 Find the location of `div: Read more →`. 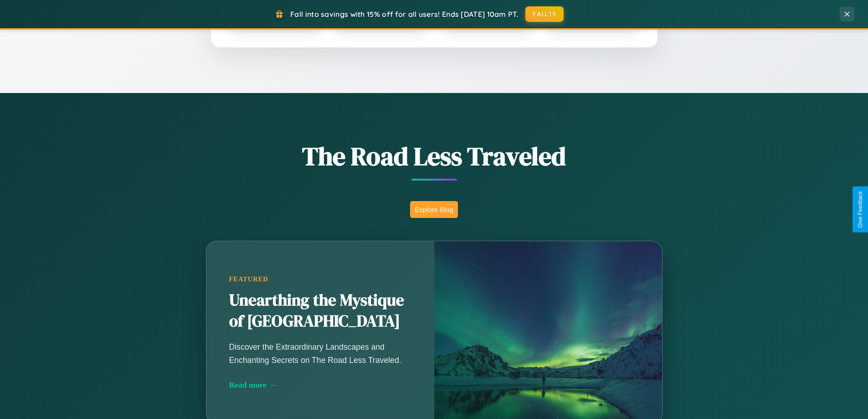

div: Read more → is located at coordinates (320, 385).